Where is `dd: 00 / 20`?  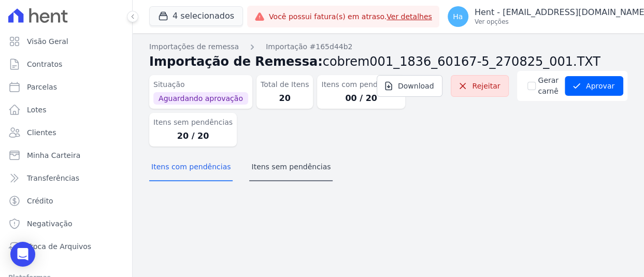 dd: 00 / 20 is located at coordinates (361, 98).